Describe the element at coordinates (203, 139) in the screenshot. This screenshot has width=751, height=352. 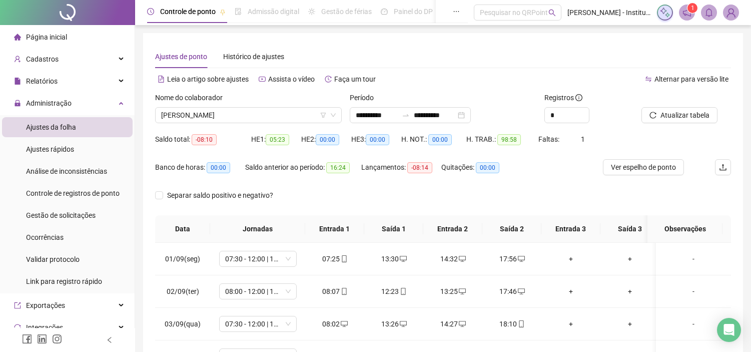
I see `div: Saldo total:` at that location.